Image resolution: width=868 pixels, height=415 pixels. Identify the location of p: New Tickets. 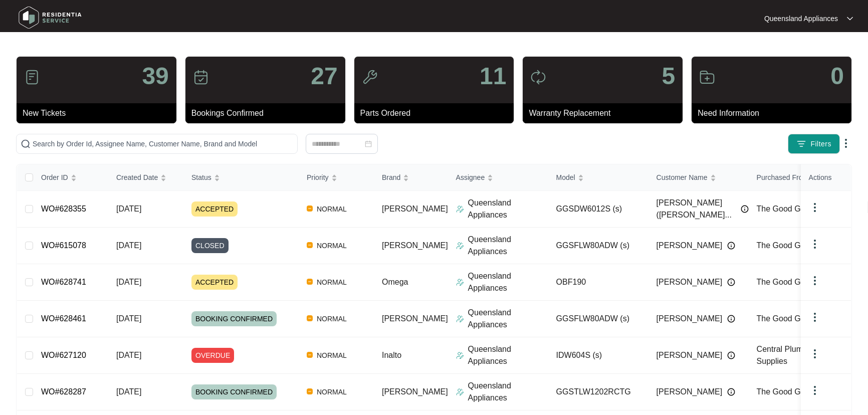
(99, 113).